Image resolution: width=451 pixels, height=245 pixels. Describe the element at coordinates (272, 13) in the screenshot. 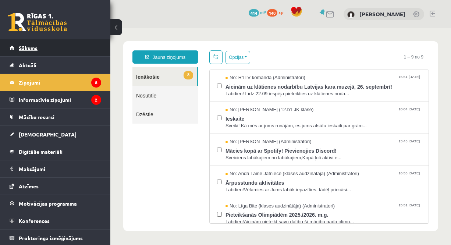

I see `span: 140` at that location.